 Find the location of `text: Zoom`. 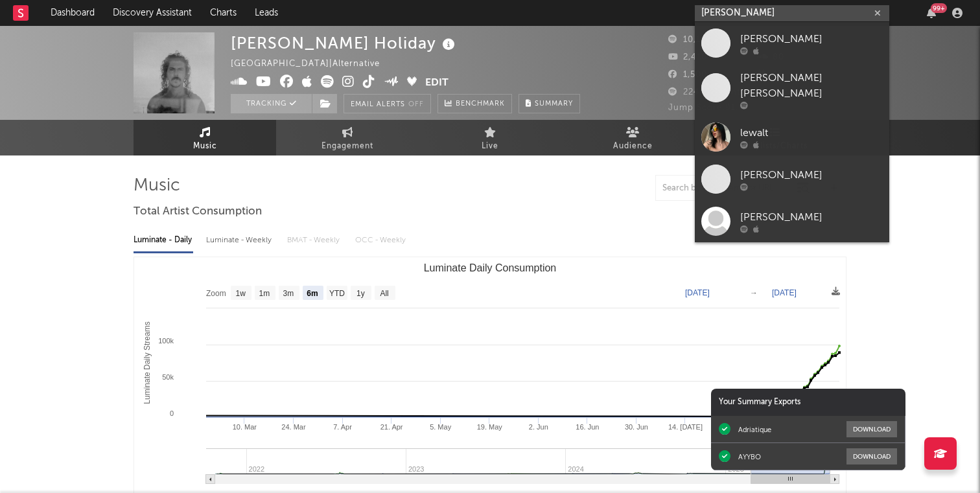

text: Zoom is located at coordinates (216, 293).